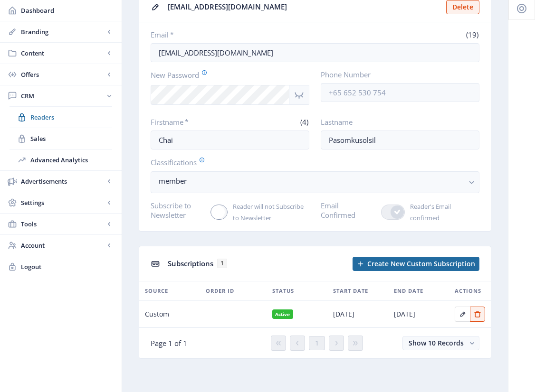 The height and width of the screenshot is (392, 535). Describe the element at coordinates (317, 343) in the screenshot. I see `button: 1` at that location.